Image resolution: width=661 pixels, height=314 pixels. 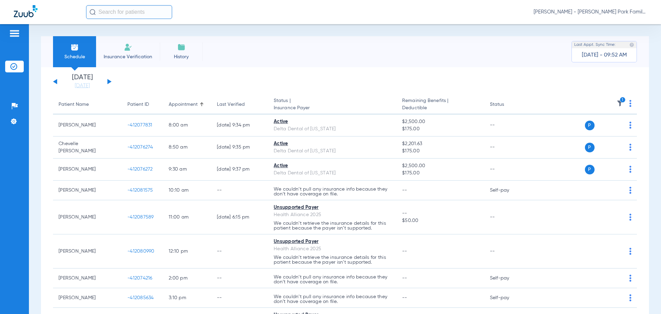 I want to click on span: -412076274, so click(x=140, y=147).